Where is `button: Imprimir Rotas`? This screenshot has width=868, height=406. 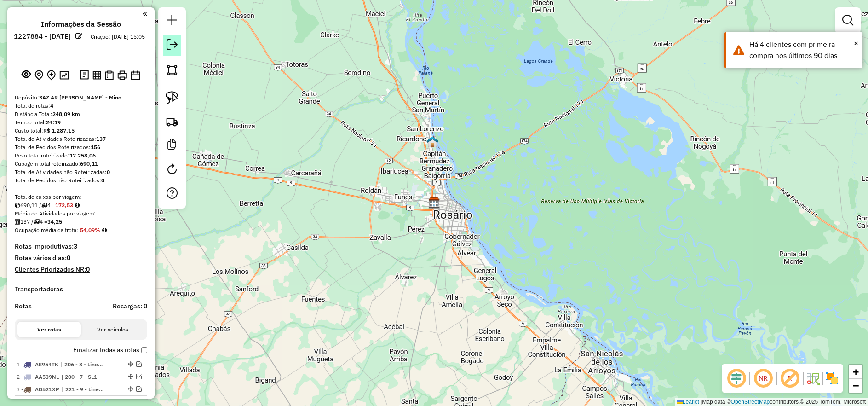 button: Imprimir Rotas is located at coordinates (122, 75).